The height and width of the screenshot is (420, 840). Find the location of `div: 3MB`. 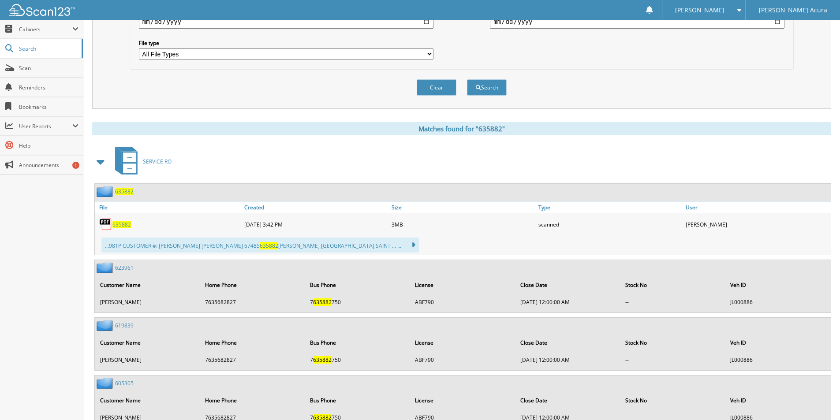

div: 3MB is located at coordinates (463, 224).